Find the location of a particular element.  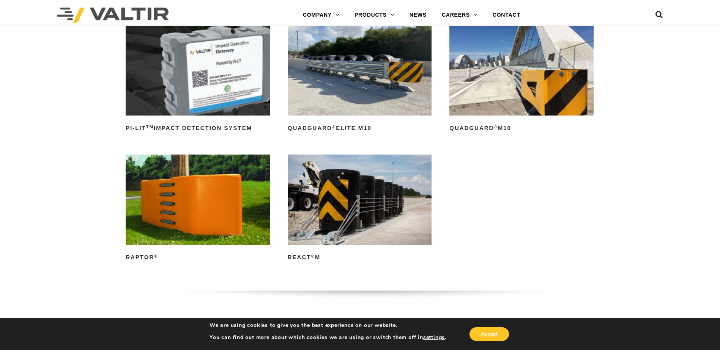

a: CONTACT is located at coordinates (506, 15).